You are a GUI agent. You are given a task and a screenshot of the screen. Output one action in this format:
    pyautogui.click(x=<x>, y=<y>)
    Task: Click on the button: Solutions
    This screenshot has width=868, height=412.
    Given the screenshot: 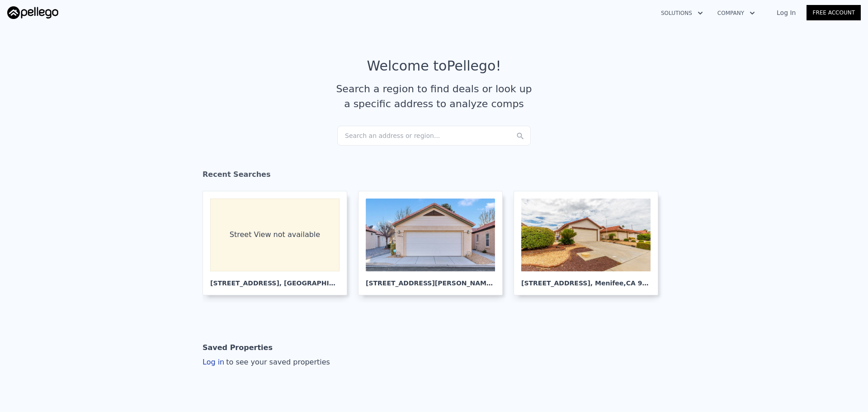 What is the action you would take?
    pyautogui.click(x=682, y=13)
    